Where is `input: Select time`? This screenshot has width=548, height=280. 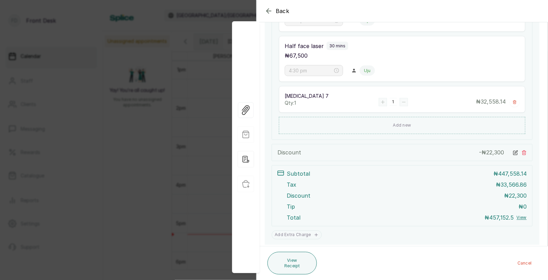 input: Select time is located at coordinates (311, 71).